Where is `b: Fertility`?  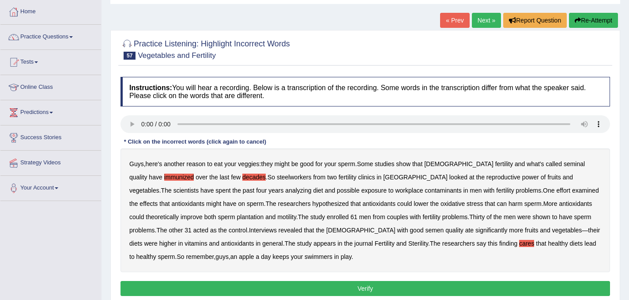
b: Fertility is located at coordinates (385, 243).